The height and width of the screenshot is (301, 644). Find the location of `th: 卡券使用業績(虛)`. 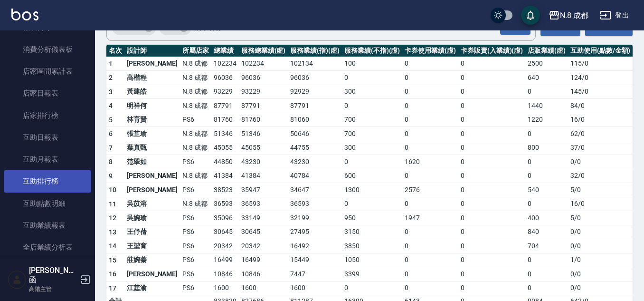

th: 卡券使用業績(虛) is located at coordinates (430, 51).